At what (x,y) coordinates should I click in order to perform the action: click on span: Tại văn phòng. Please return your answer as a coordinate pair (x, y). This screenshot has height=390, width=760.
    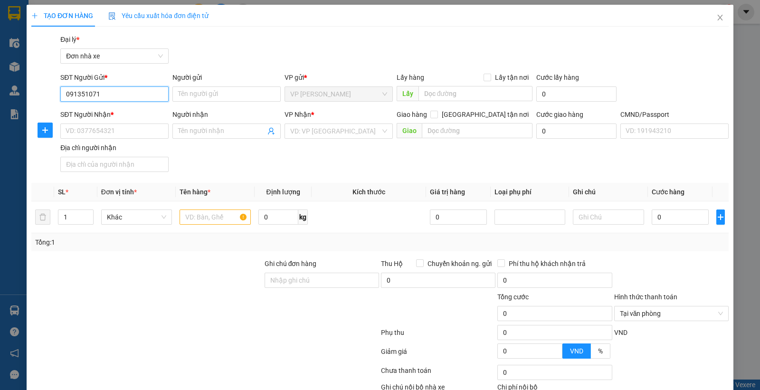
    Looking at the image, I should click on (671, 314).